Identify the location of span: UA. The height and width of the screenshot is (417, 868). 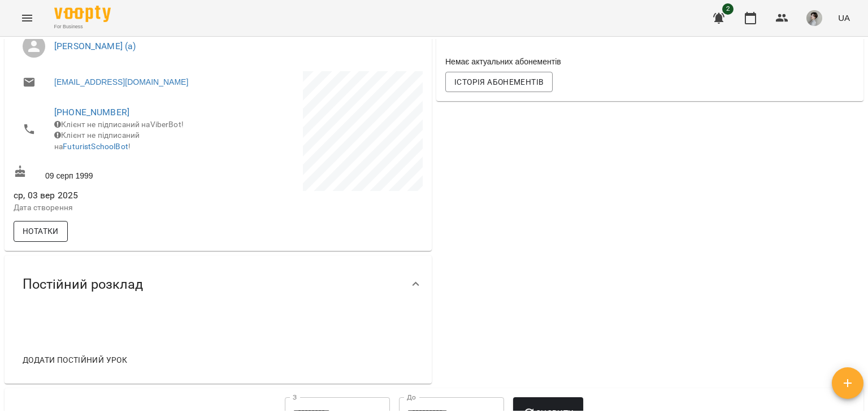
(844, 18).